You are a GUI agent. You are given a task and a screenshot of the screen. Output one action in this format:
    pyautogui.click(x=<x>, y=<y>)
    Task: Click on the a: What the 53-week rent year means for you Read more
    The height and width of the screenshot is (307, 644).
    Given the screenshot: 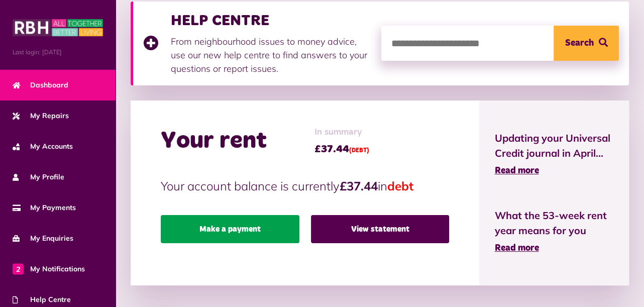 What is the action you would take?
    pyautogui.click(x=554, y=232)
    